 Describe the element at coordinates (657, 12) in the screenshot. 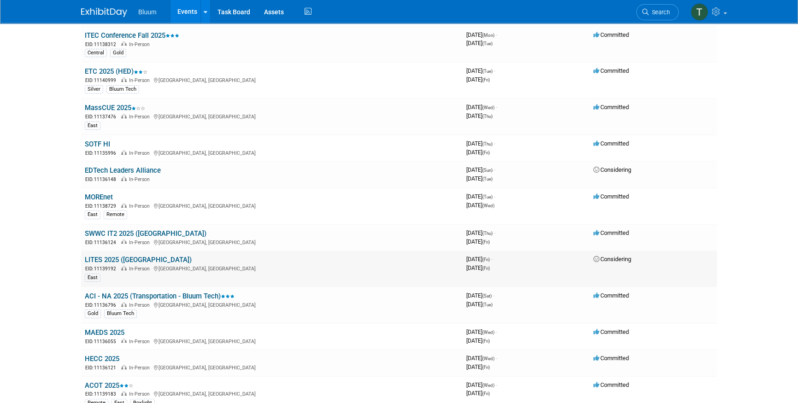

I see `a: Search` at that location.